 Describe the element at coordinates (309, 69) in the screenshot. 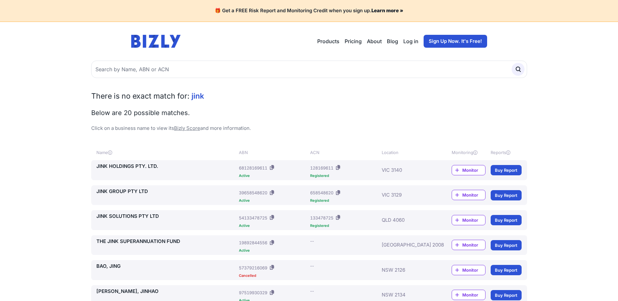

I see `input: Search by Name, ABN or ACN` at that location.